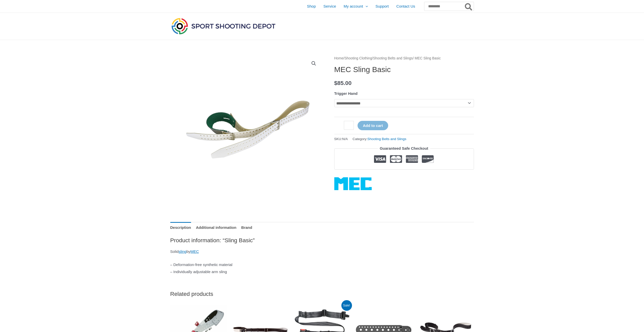 This screenshot has width=644, height=332. What do you see at coordinates (247, 228) in the screenshot?
I see `a: Brand` at bounding box center [247, 228].